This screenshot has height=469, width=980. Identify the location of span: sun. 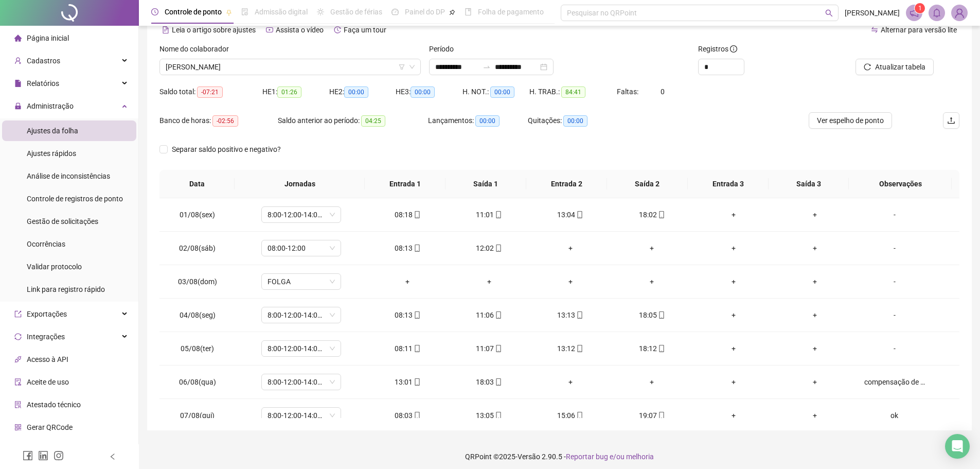
(320, 12).